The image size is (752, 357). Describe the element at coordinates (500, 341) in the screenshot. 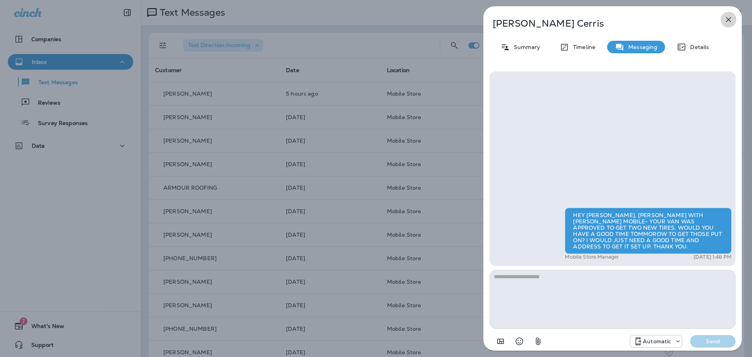

I see `button: Add in a premade template` at that location.